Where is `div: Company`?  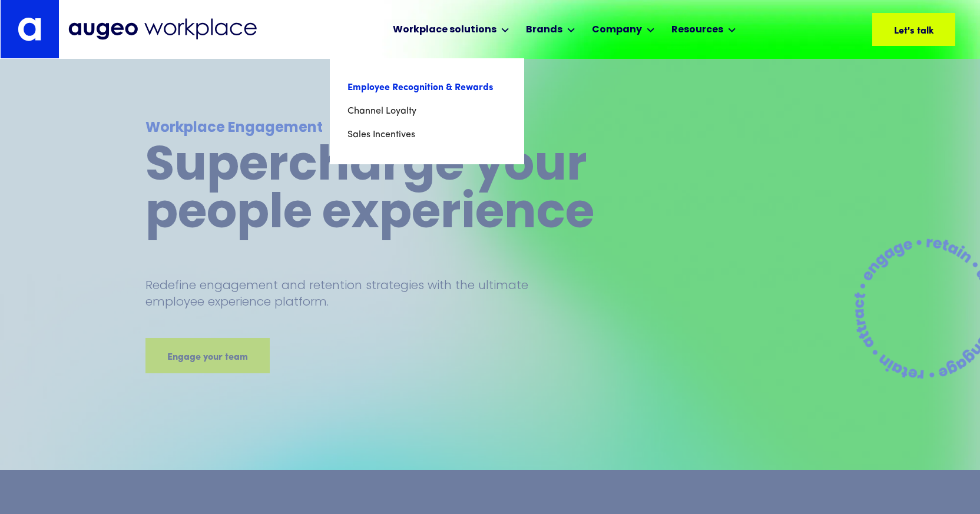
div: Company is located at coordinates (617, 30).